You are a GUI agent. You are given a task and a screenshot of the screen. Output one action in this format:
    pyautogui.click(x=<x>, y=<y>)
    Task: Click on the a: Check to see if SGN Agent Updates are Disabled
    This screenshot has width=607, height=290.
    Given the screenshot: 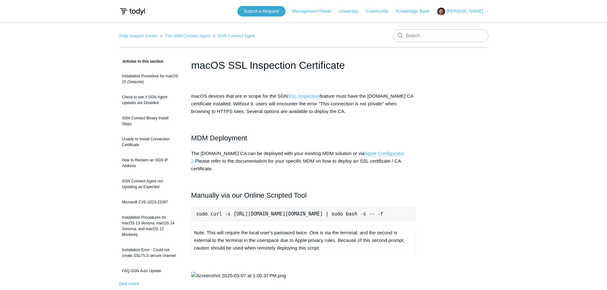 What is the action you would take?
    pyautogui.click(x=150, y=100)
    